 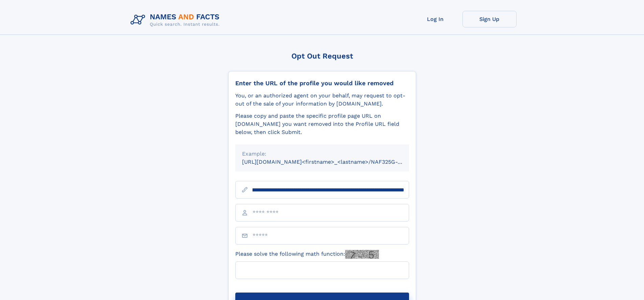 I want to click on div: You, or an authorized agent on your behalf, may request to opt-out of the sale of your informatio..., so click(x=322, y=100).